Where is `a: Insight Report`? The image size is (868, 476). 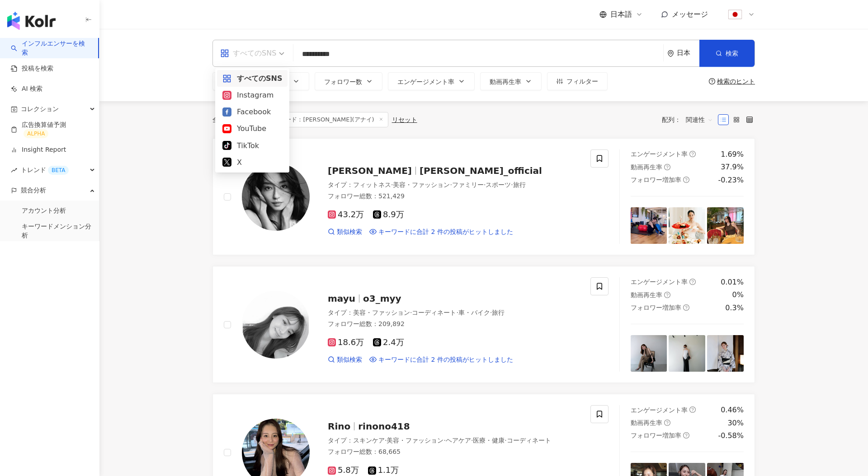 a: Insight Report is located at coordinates (39, 150).